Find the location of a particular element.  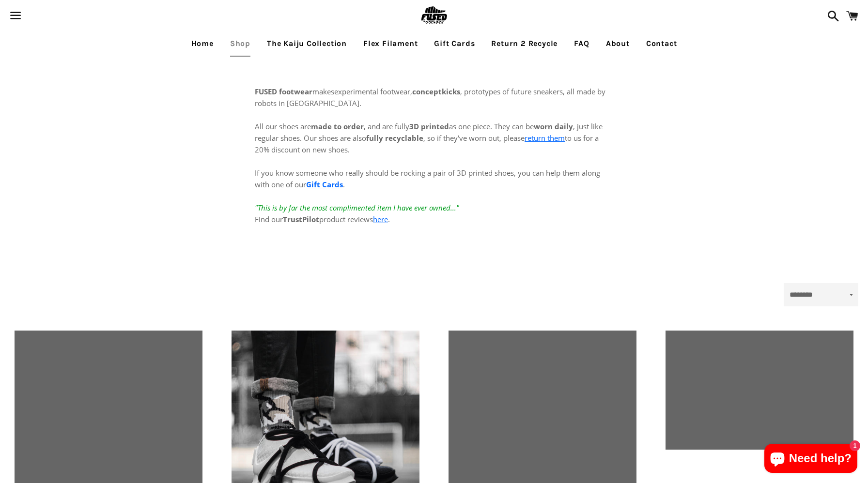

strong: worn daily is located at coordinates (553, 126).